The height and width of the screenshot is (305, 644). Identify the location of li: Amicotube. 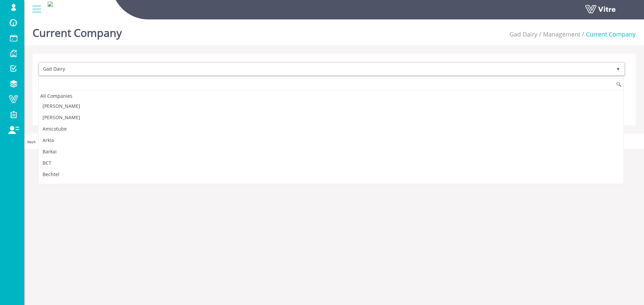
(331, 129).